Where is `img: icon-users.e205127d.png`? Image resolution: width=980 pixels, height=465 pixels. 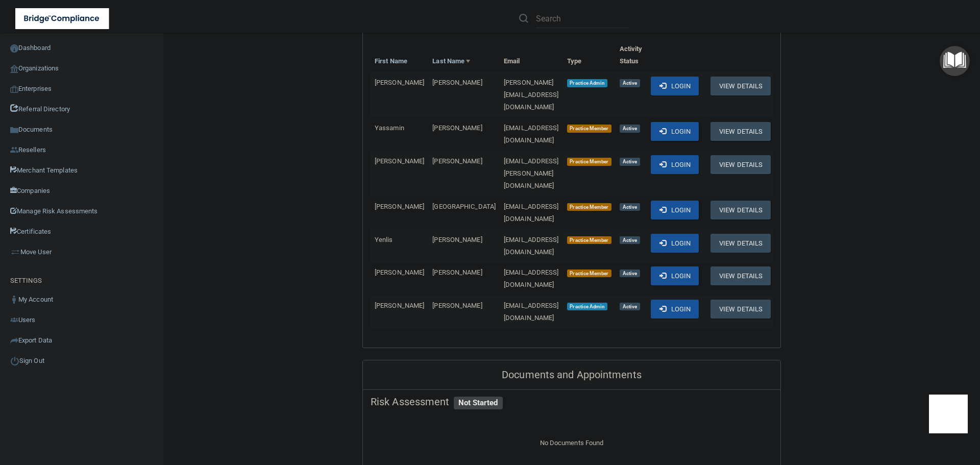
img: icon-users.e205127d.png is located at coordinates (14, 320).